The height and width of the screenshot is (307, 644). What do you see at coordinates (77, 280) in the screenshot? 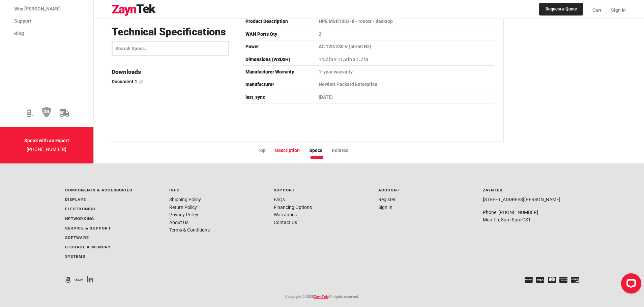
I see `li: ZaynTek On Ebay` at bounding box center [77, 280].